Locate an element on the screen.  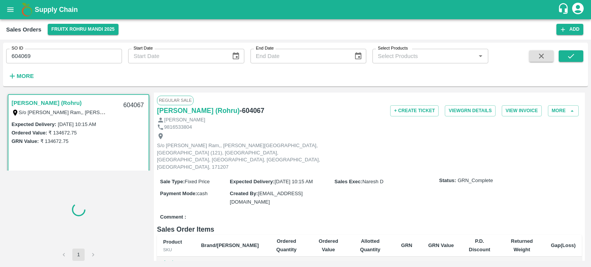
input: Select Products is located at coordinates (424, 56).